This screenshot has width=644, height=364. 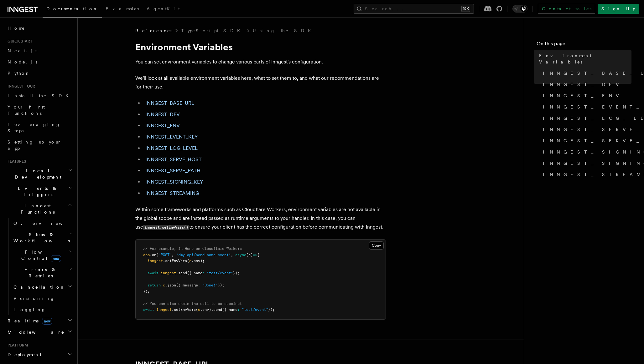 I want to click on a: Versioning, so click(x=42, y=298).